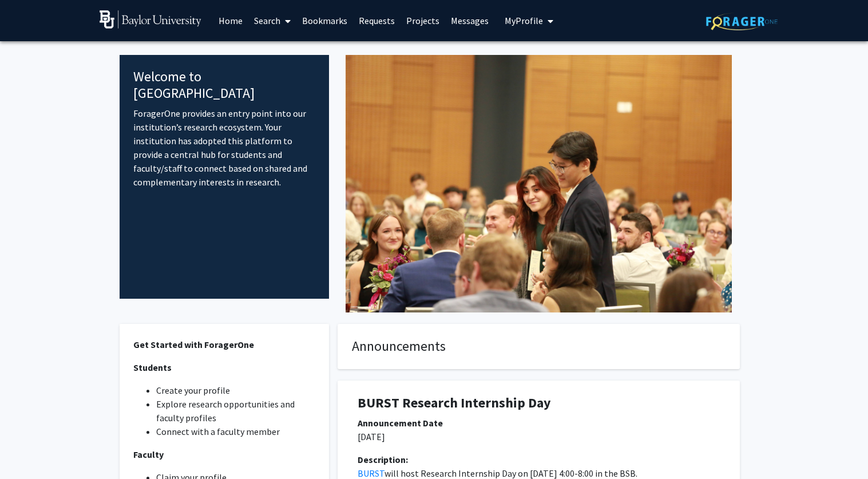  I want to click on p: ForagerOne provides an entry point into our institution’s research ecosystem. Your institution ha..., so click(225, 147).